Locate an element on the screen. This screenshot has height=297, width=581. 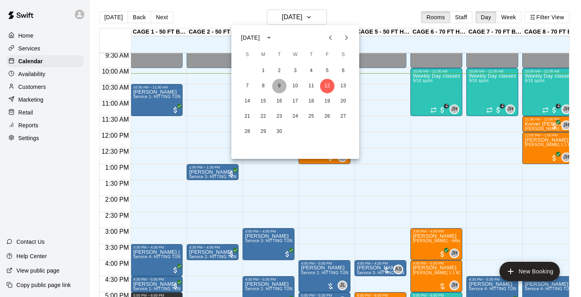
button: 11 is located at coordinates (311, 86).